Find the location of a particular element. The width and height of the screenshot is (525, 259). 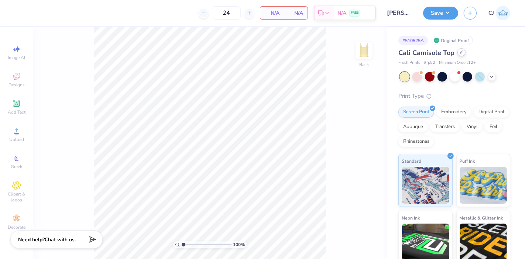

span: Add Text is located at coordinates (17, 112).